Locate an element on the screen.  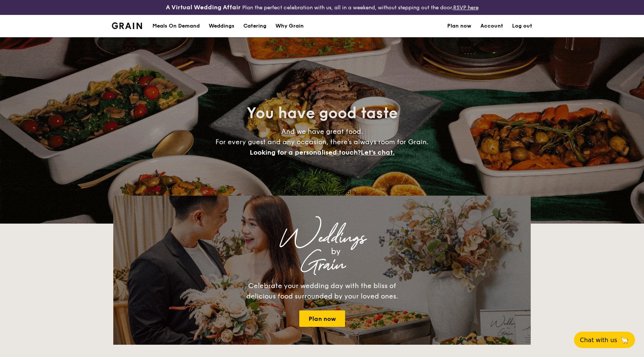
div: Celebrate your wedding day with the bliss of delicious food surrounded by your loved ones. is located at coordinates (322, 291).